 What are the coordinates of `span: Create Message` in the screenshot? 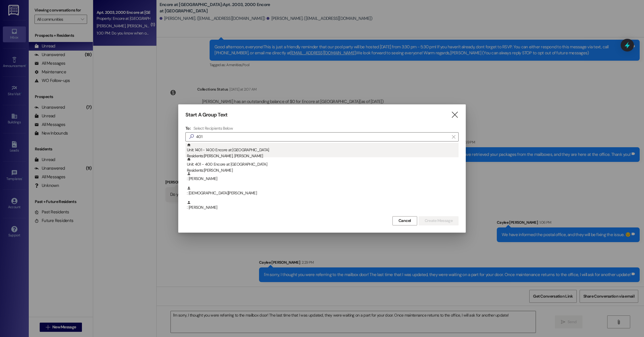 It's located at (438, 220).